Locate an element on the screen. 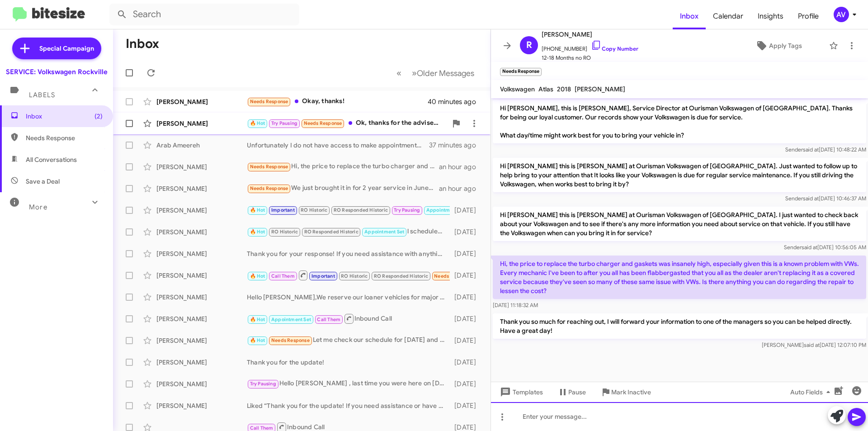 Image resolution: width=868 pixels, height=431 pixels. button: Templates is located at coordinates (521, 392).